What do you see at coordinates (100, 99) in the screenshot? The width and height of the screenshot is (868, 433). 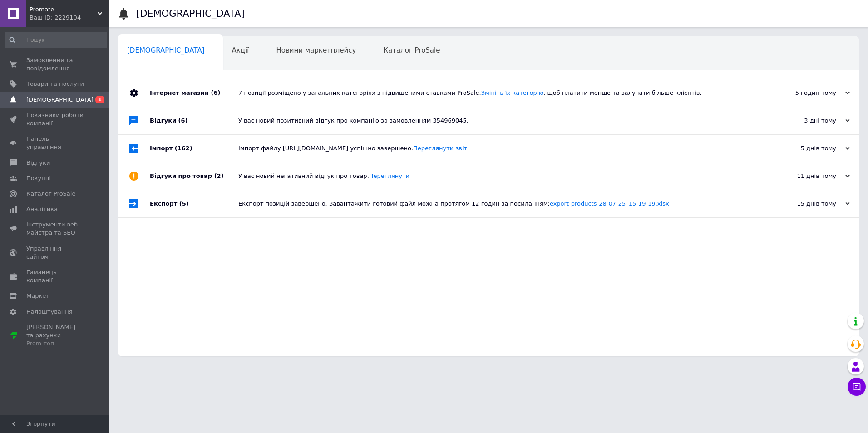 I see `span: 1` at bounding box center [100, 99].